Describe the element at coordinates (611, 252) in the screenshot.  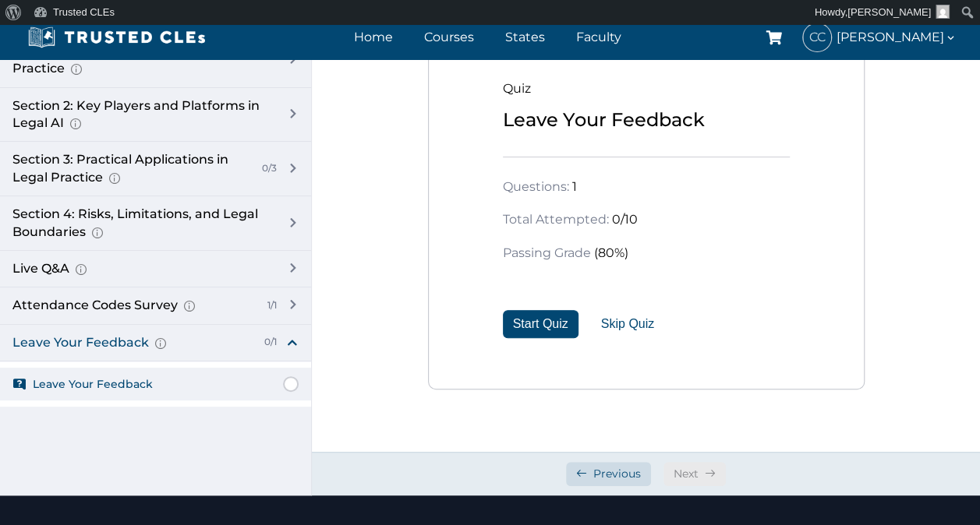
I see `span: (80%)` at that location.